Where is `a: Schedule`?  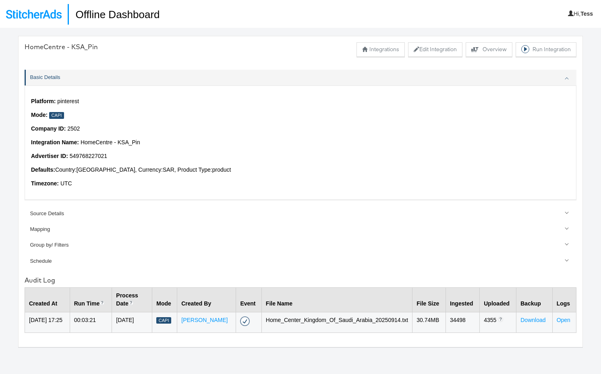 a: Schedule is located at coordinates (301, 261).